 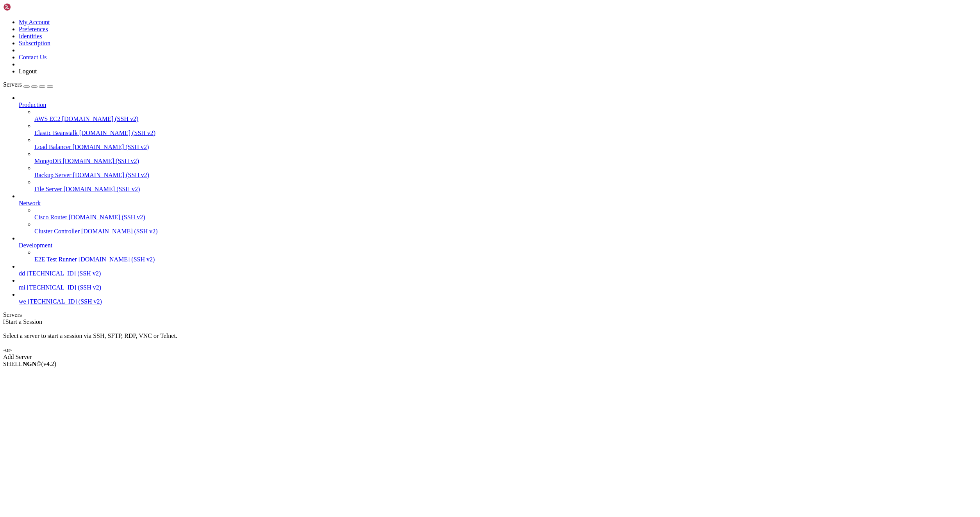 I want to click on span: Servers, so click(x=13, y=85).